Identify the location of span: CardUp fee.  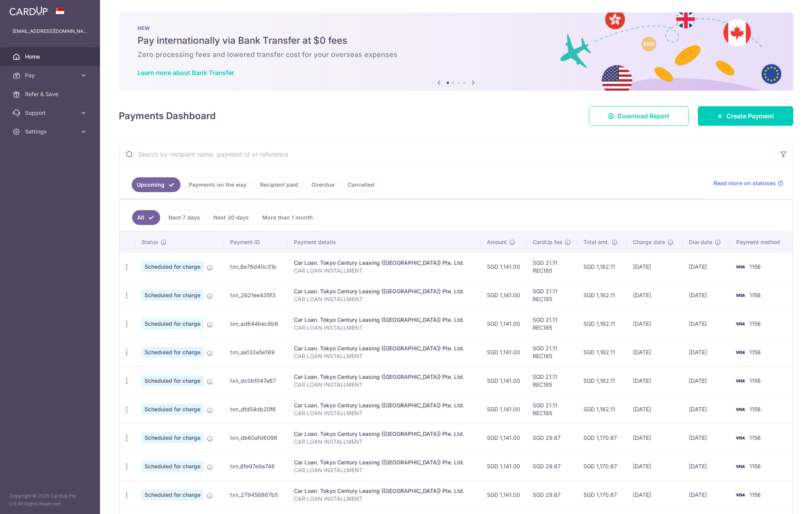
(547, 243).